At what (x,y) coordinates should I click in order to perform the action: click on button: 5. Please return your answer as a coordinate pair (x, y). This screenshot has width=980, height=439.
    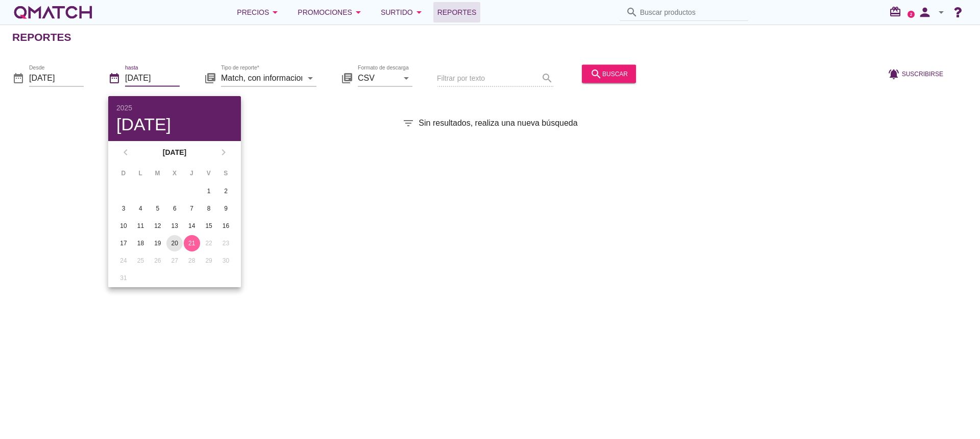
    Looking at the image, I should click on (158, 208).